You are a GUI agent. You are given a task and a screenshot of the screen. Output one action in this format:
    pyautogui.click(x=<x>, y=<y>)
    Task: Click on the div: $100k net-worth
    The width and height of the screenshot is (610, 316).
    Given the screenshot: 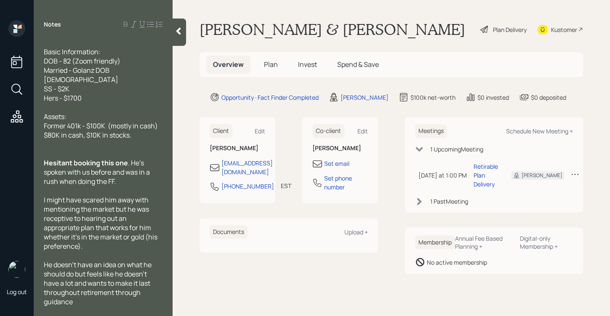 What is the action you would take?
    pyautogui.click(x=433, y=97)
    